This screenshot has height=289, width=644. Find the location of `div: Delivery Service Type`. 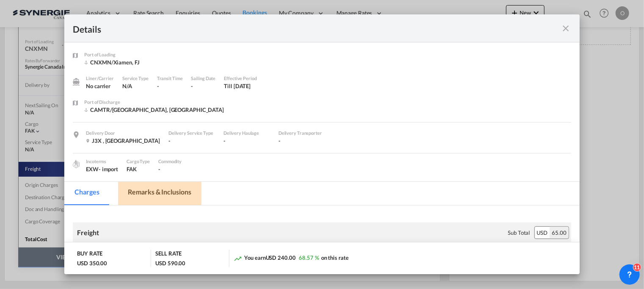

div: Delivery Service Type is located at coordinates (192, 133).